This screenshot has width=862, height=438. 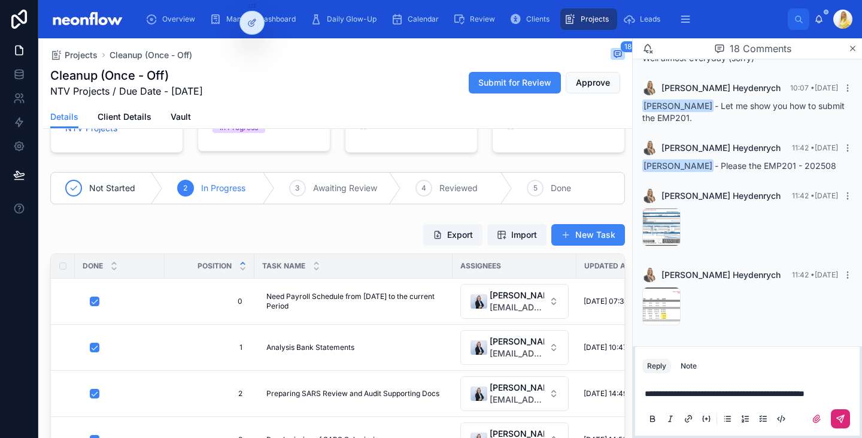 What do you see at coordinates (481, 266) in the screenshot?
I see `span: Assignees` at bounding box center [481, 266].